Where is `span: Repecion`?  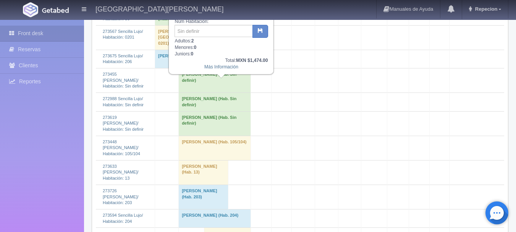 span: Repecion is located at coordinates (485, 9).